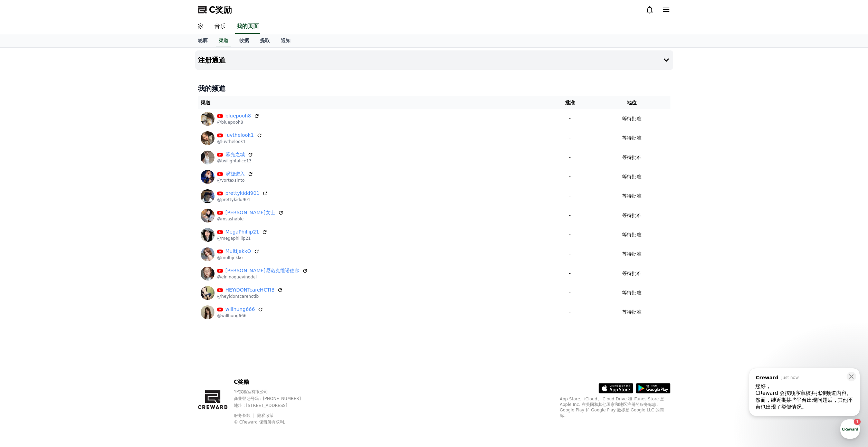 This screenshot has width=868, height=447. What do you see at coordinates (243, 193) in the screenshot?
I see `font: prettykidd901` at bounding box center [243, 193].